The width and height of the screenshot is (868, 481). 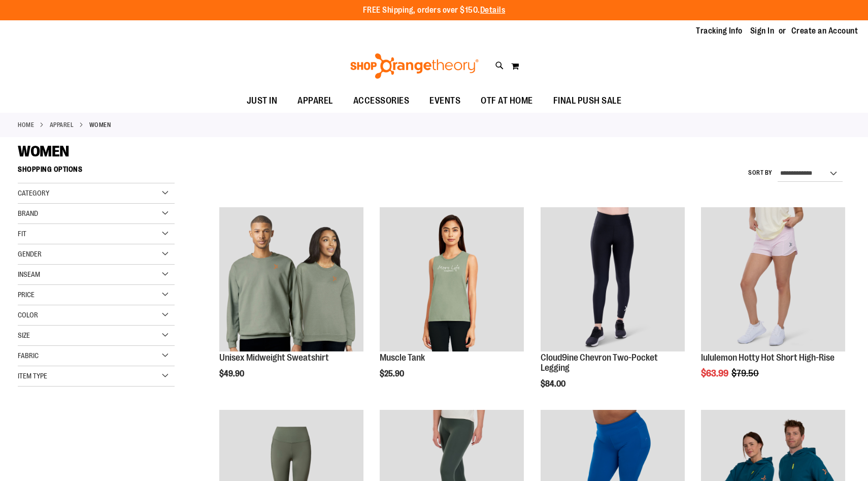 What do you see at coordinates (825, 31) in the screenshot?
I see `a: Create an Account` at bounding box center [825, 31].